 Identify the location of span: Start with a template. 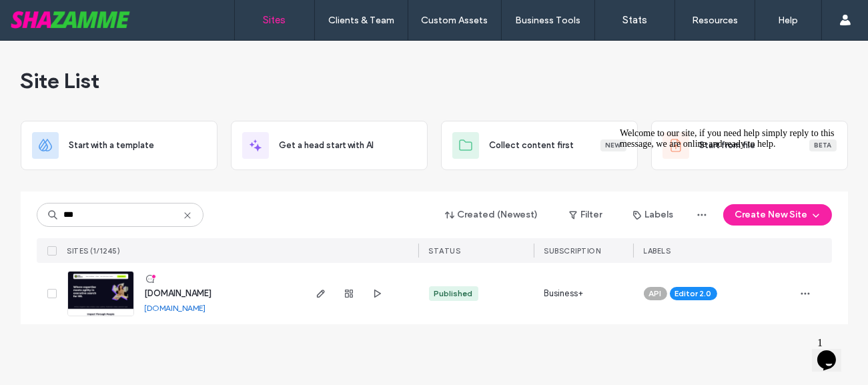
(112, 145).